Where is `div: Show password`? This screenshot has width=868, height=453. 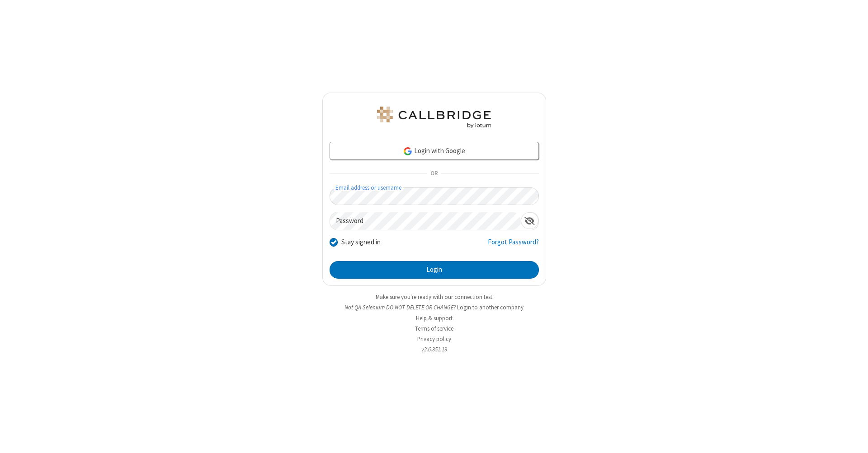
div: Show password is located at coordinates (529, 220).